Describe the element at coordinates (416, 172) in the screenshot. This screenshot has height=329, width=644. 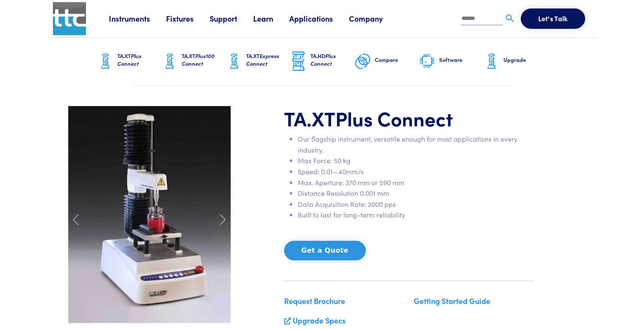
I see `li: Speed: 0.01—40mm/s` at that location.